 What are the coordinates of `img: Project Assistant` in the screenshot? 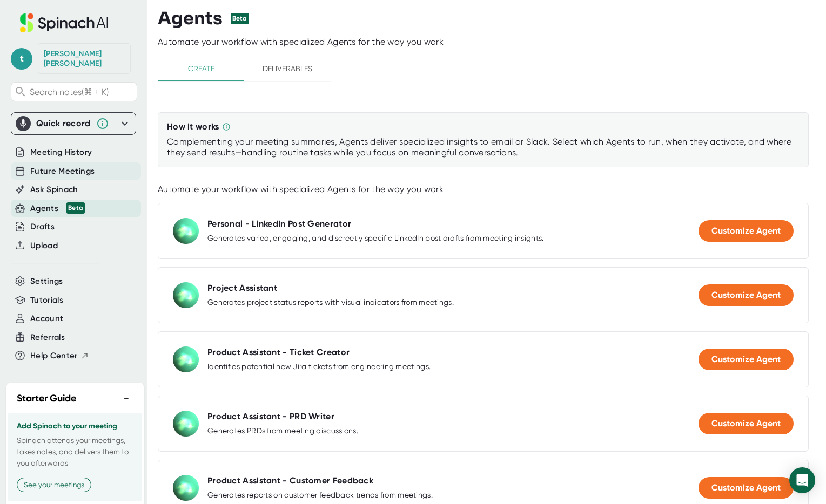 It's located at (186, 296).